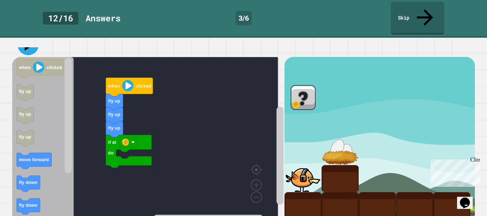 This screenshot has width=487, height=216. What do you see at coordinates (26, 24) in the screenshot?
I see `div: Chat with us now!Close` at bounding box center [26, 24].